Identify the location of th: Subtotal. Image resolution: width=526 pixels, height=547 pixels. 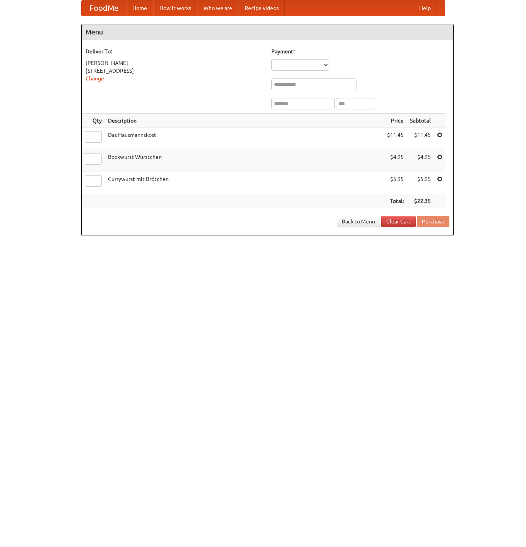
(420, 121).